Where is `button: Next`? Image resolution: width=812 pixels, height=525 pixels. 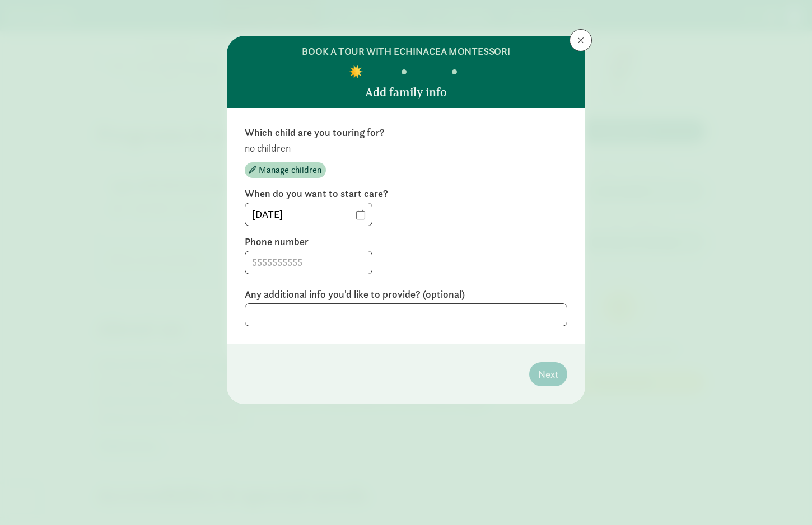 button: Next is located at coordinates (548, 374).